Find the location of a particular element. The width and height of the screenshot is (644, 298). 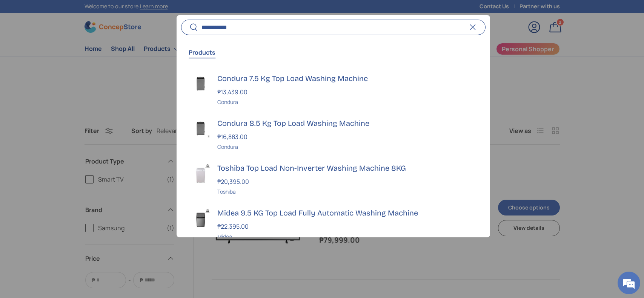

button: Products is located at coordinates (202, 52).